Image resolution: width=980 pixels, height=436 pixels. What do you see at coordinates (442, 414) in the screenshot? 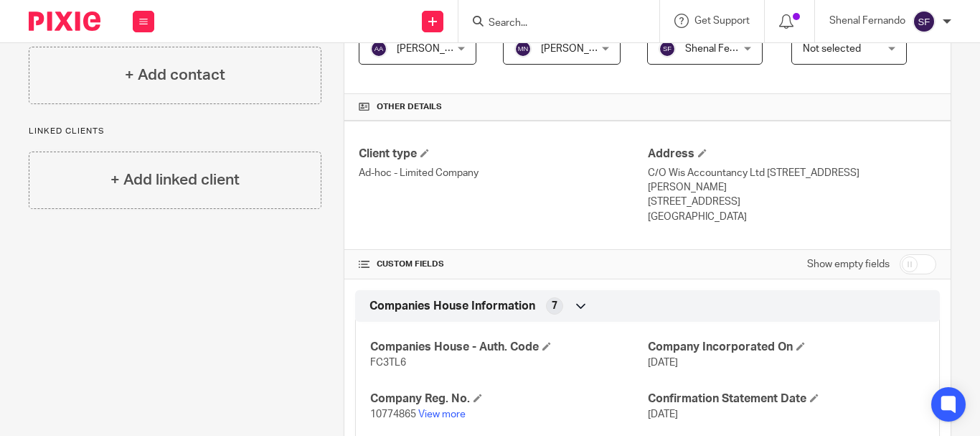
I see `a: View more` at bounding box center [442, 414].